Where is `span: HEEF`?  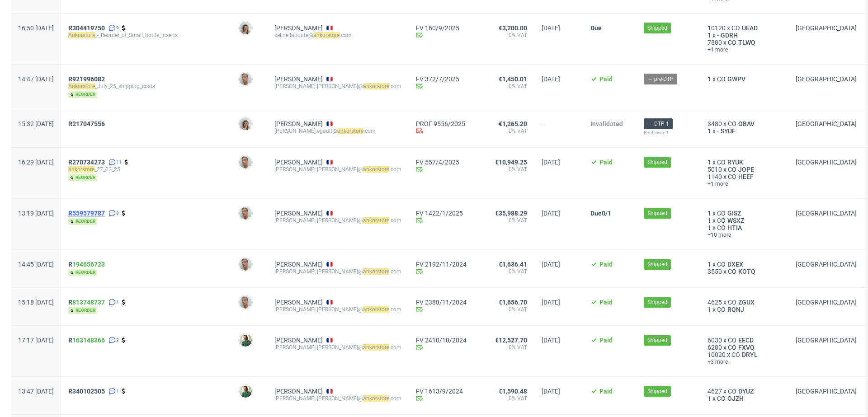
span: HEEF is located at coordinates (746, 176).